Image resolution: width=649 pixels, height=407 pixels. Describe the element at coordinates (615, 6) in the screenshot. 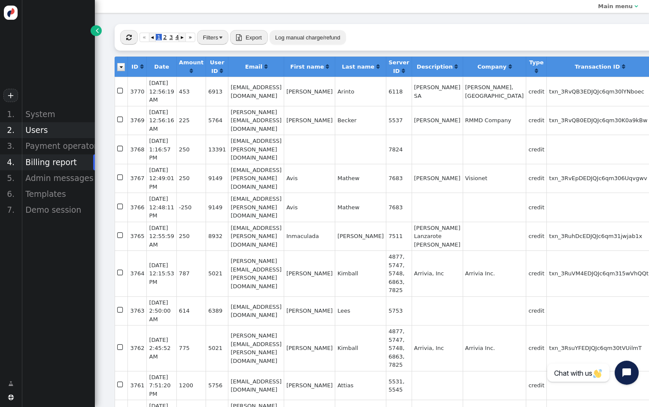

I see `b: Main menu` at that location.